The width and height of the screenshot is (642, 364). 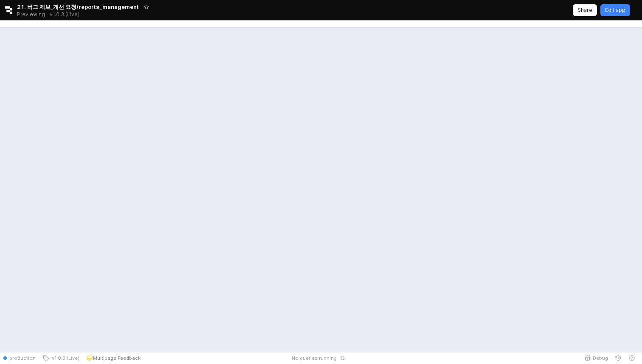 I want to click on div: Previewing v1.0.3 (Live), so click(x=51, y=14).